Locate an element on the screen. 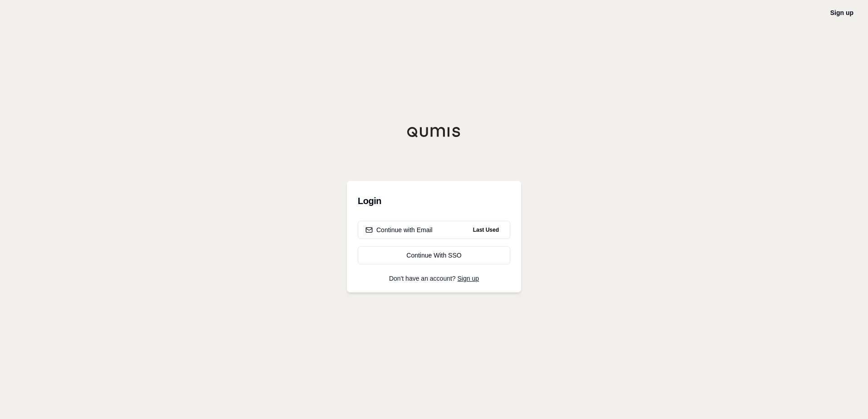  img: Qumis is located at coordinates (434, 132).